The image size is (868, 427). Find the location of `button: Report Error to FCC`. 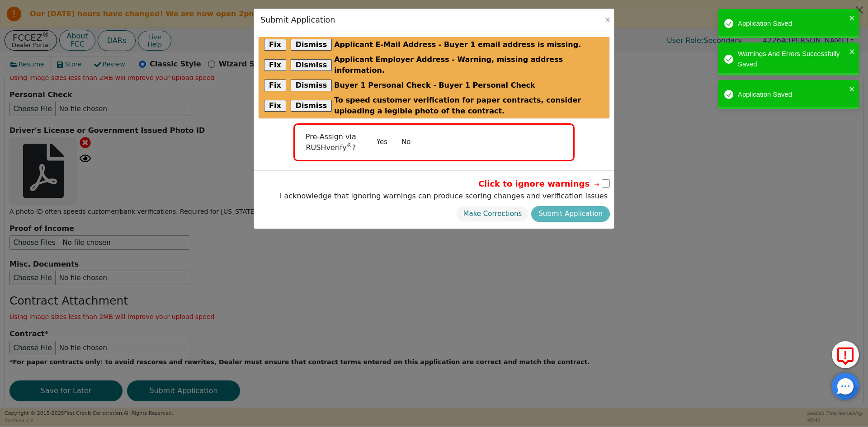

button: Report Error to FCC is located at coordinates (846, 354).